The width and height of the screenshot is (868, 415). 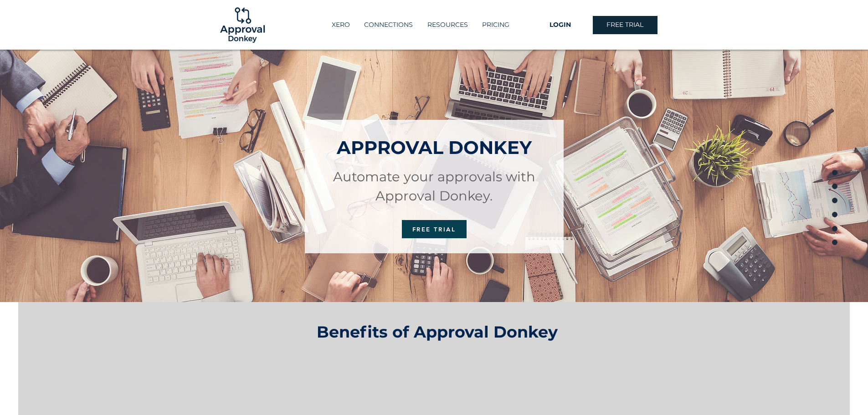 I want to click on a: LOGIN, so click(x=560, y=25).